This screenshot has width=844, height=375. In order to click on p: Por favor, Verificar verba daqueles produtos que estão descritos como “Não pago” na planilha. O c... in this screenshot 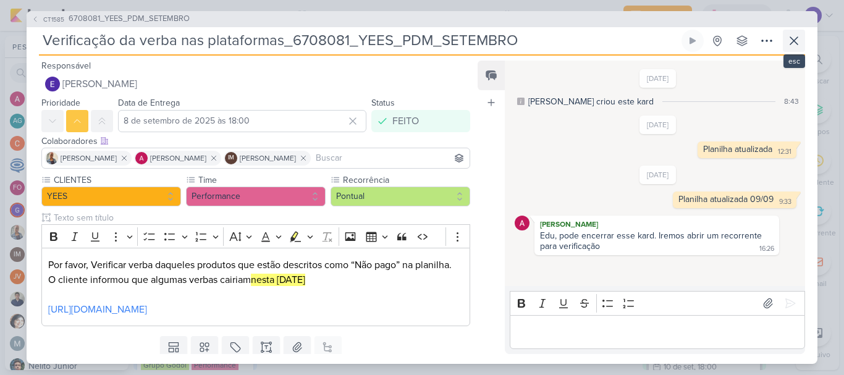, I will do `click(256, 272)`.